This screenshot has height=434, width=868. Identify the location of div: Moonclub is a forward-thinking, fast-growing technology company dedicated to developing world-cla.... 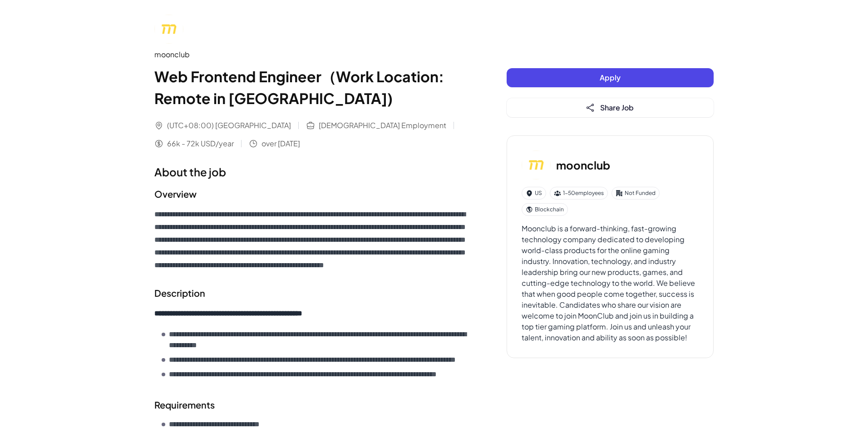
(610, 283).